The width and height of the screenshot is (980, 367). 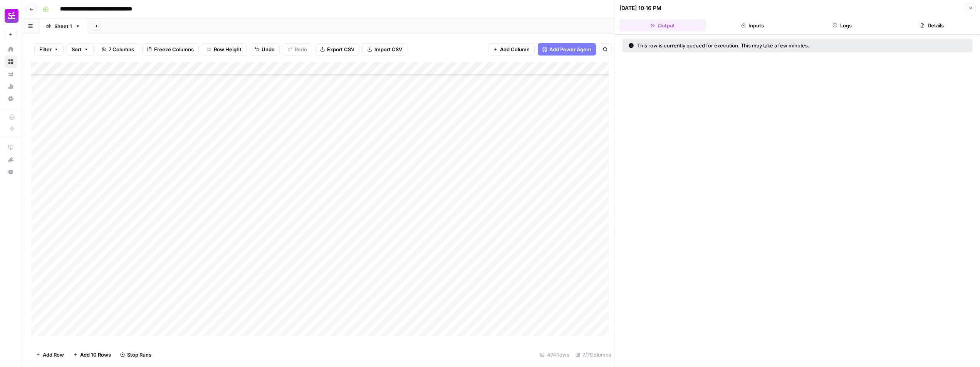 What do you see at coordinates (11, 160) in the screenshot?
I see `button: What's new?` at bounding box center [11, 160].